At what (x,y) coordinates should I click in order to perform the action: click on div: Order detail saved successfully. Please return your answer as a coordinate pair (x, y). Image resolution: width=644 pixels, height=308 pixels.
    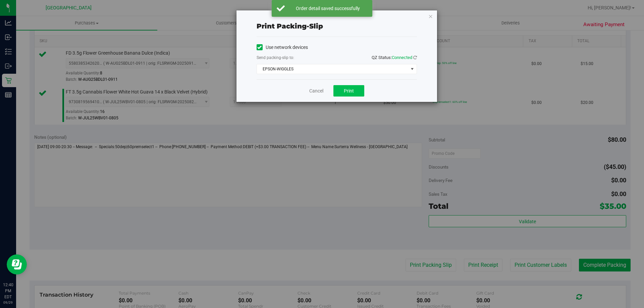
    Looking at the image, I should click on (328, 9).